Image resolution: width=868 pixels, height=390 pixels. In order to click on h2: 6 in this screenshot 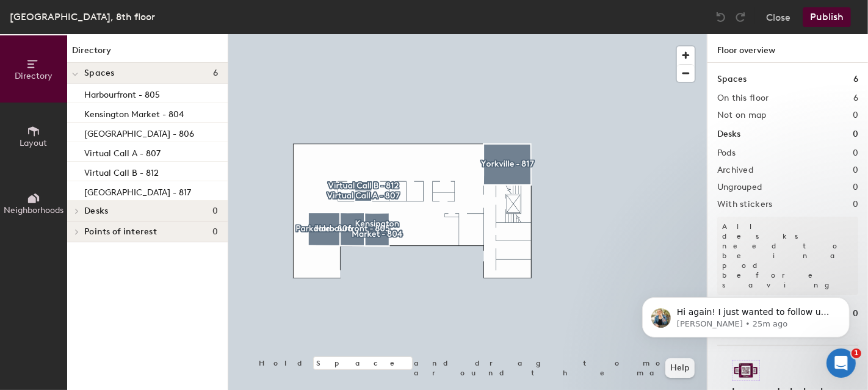, I will do `click(856, 98)`.